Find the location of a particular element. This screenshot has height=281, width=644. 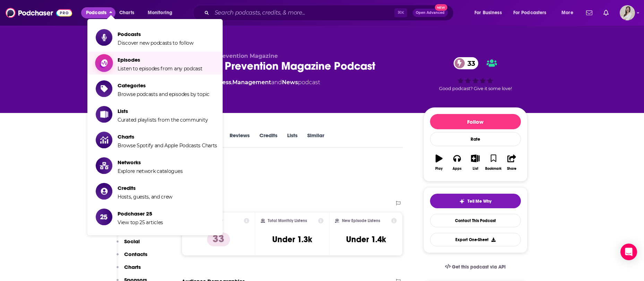

div: Share is located at coordinates (511, 169).